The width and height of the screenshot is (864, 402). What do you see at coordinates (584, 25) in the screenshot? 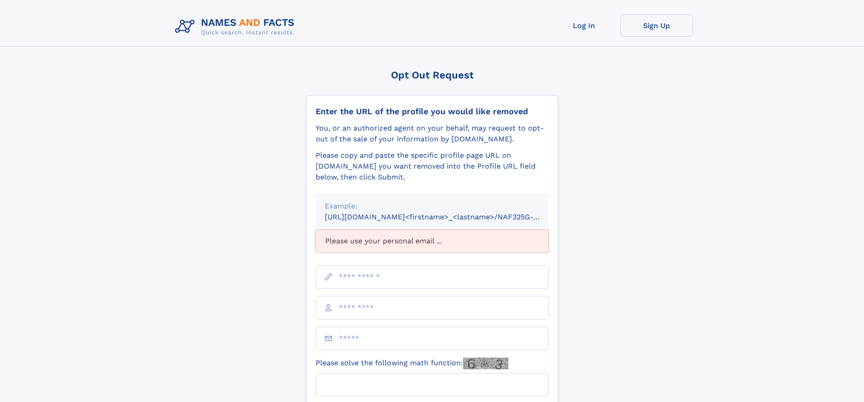
I see `a: Log In` at bounding box center [584, 25].